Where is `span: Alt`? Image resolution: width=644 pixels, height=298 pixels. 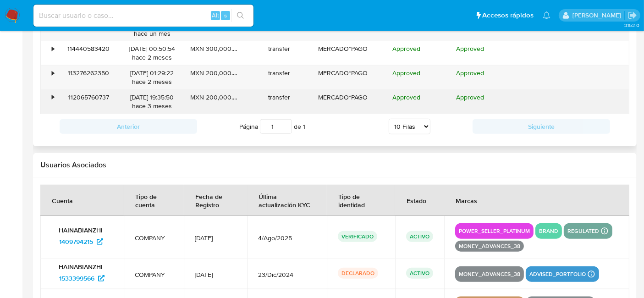
span: Alt is located at coordinates (216, 15).